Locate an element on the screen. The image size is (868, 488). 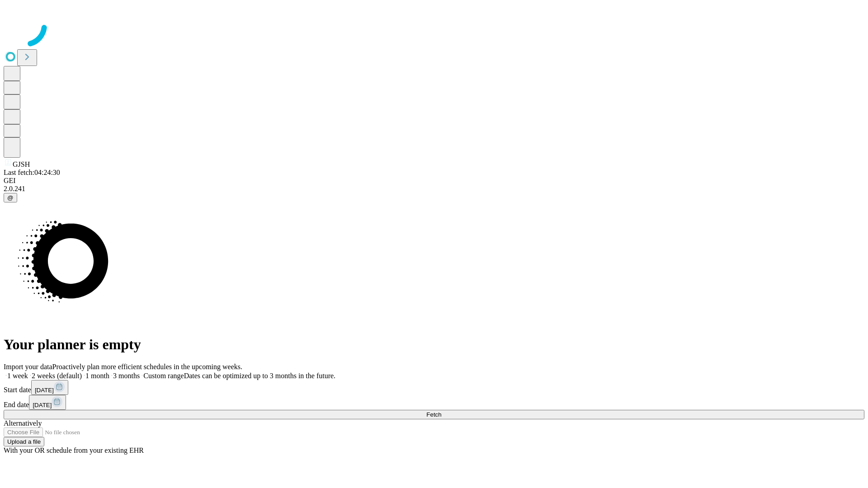
div: End date is located at coordinates (434, 402).